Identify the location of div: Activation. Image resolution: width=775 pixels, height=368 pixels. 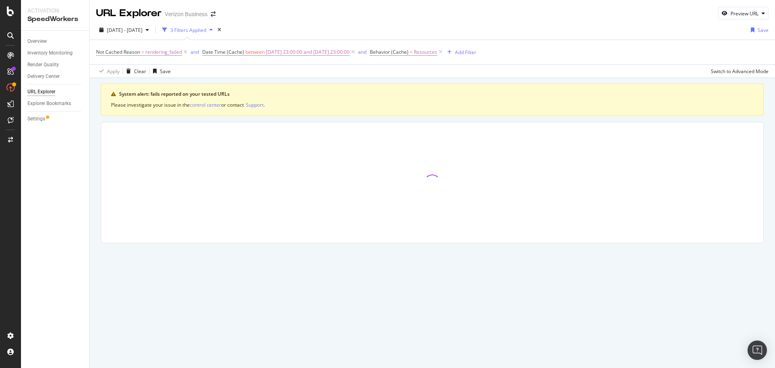
(55, 10).